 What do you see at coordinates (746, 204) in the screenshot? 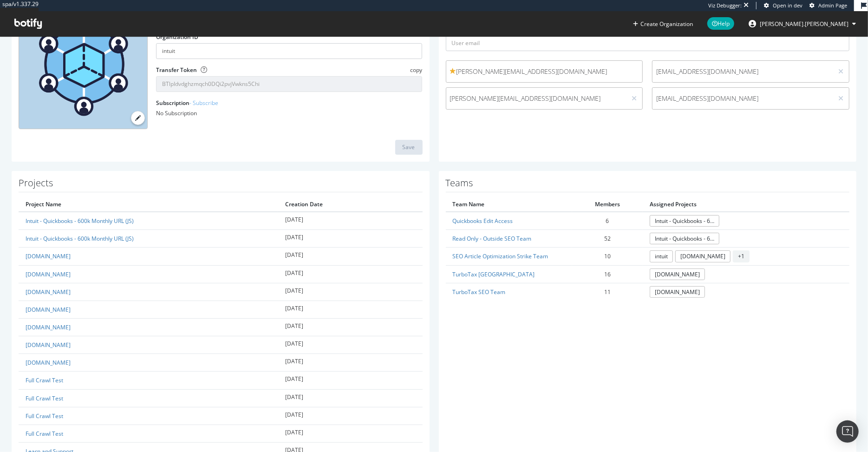
I see `th: Assigned Projects` at bounding box center [746, 204].